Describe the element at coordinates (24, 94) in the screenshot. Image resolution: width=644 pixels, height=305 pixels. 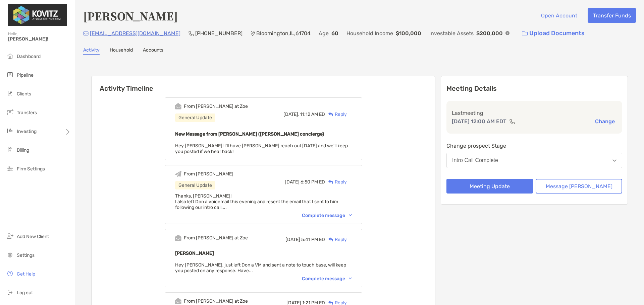
I see `span: Clients` at that location.